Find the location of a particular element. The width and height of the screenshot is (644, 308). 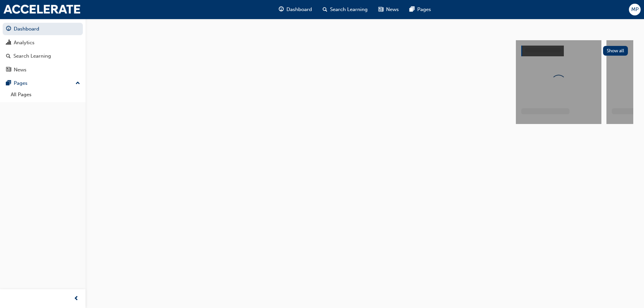

a: All Pages is located at coordinates (45, 94).